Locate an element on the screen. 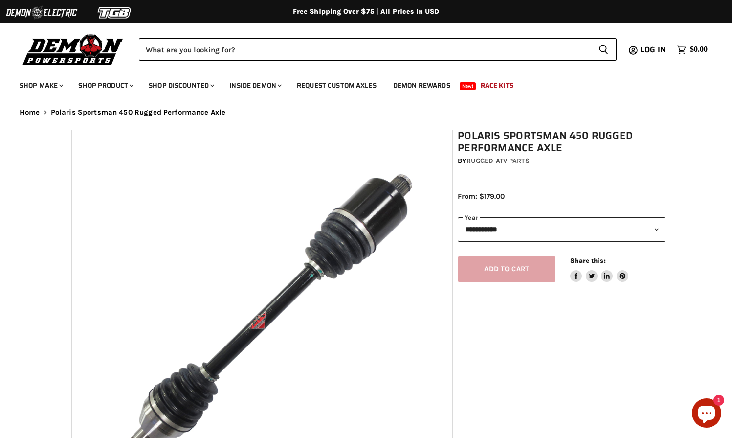 This screenshot has width=732, height=438. div: by is located at coordinates (562, 161).